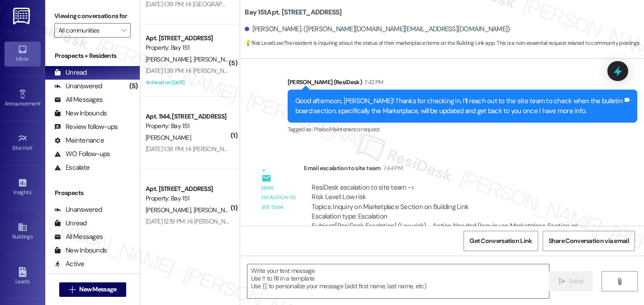  What do you see at coordinates (79, 140) in the screenshot?
I see `div: Maintenance` at bounding box center [79, 140].